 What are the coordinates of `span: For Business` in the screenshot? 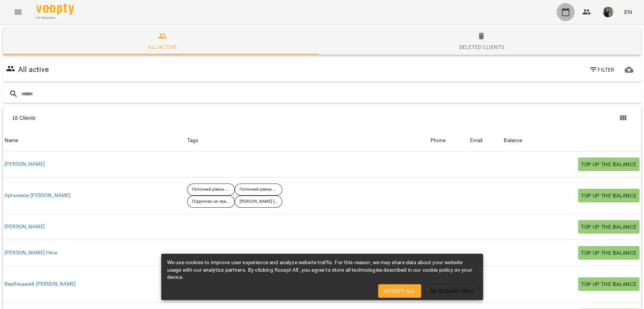 It's located at (55, 17).